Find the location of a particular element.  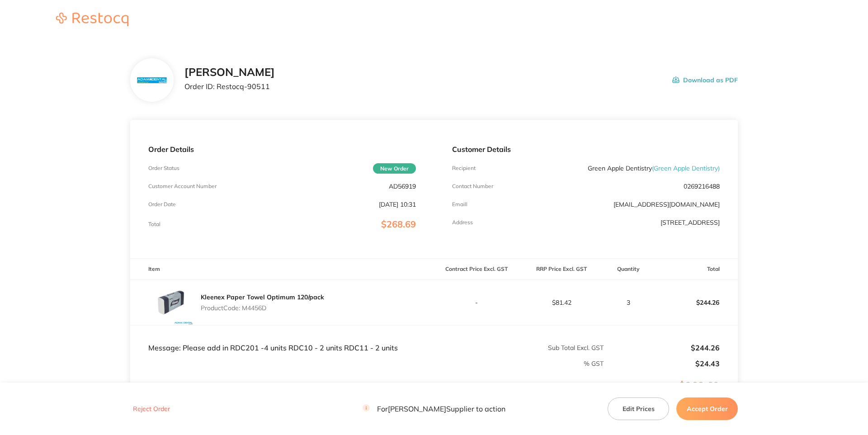

p: Customer Details is located at coordinates (586, 149).